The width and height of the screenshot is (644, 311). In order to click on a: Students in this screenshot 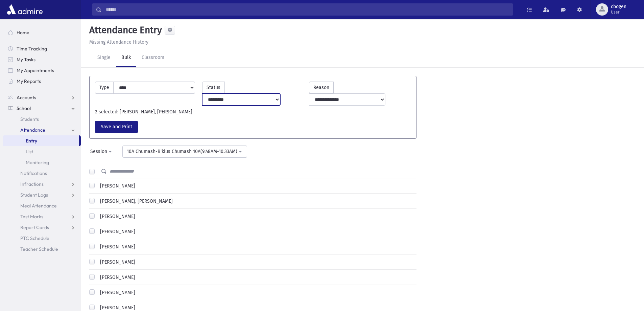, I will do `click(42, 119)`.